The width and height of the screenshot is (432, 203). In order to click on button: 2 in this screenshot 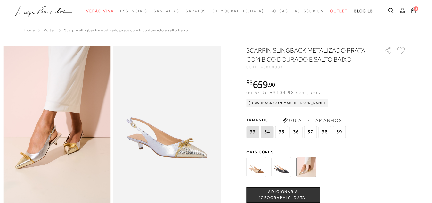, I will do `click(413, 11)`.